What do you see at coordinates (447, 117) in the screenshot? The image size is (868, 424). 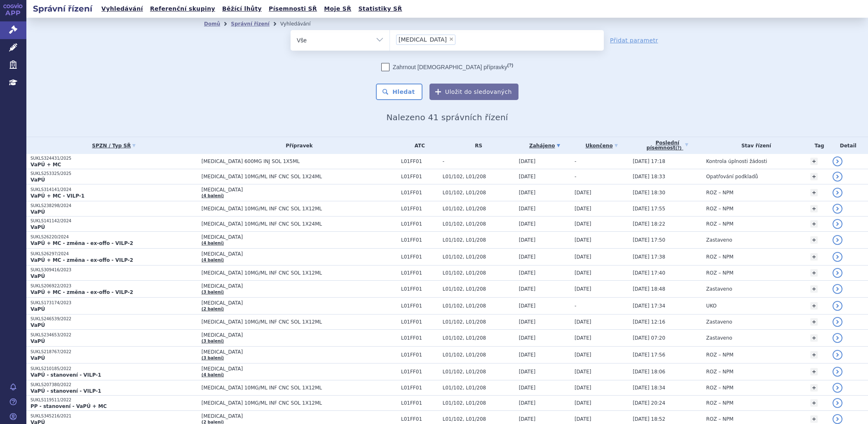 I see `span: Nalezeno 41 správních řízení` at bounding box center [447, 117].